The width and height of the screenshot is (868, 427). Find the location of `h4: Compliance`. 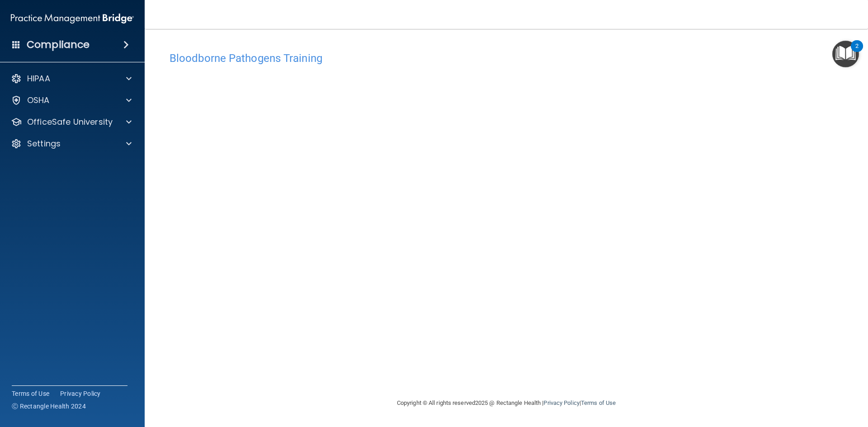

h4: Compliance is located at coordinates (58, 45).